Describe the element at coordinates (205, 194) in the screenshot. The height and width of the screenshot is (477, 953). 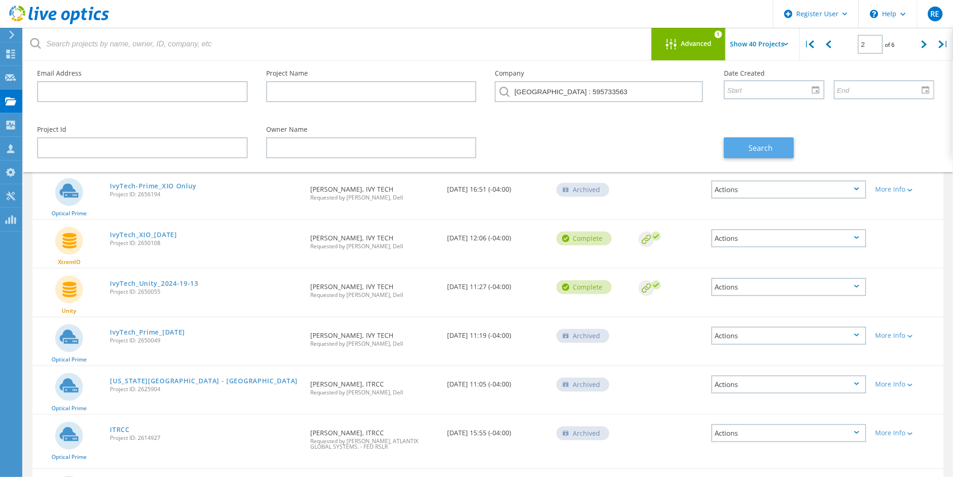
I see `span: Project ID: 2656194` at that location.